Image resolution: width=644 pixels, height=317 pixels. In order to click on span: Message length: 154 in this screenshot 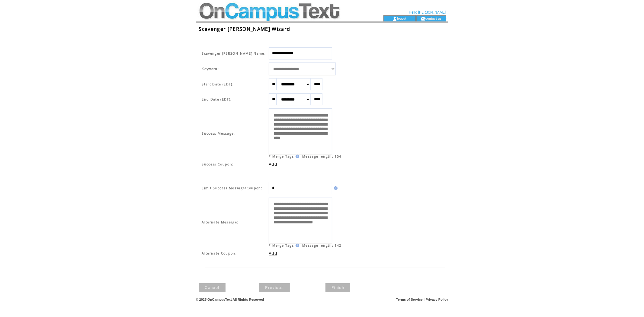, I will do `click(322, 156)`.